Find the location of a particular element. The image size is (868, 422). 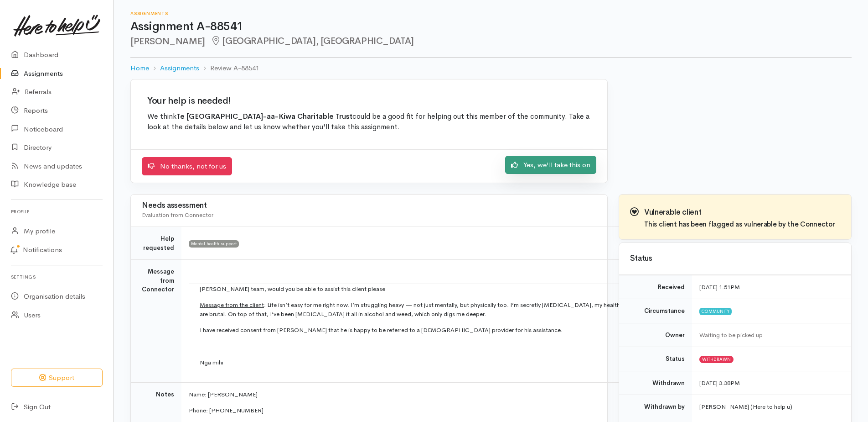

td: Status is located at coordinates (656, 359).